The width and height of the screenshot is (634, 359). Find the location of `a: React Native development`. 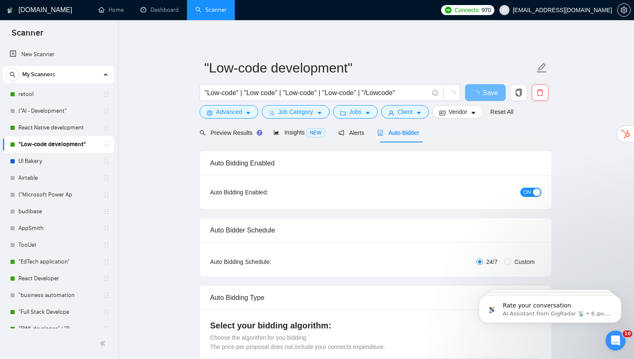

a: React Native development is located at coordinates (58, 128).